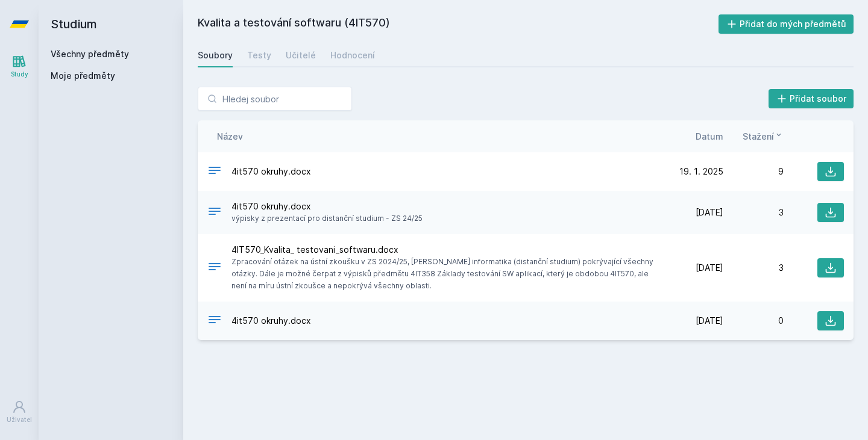 Image resolution: width=868 pixels, height=440 pixels. What do you see at coordinates (458, 24) in the screenshot?
I see `h2: Kvalita a testování softwaru (4IT570)` at bounding box center [458, 24].